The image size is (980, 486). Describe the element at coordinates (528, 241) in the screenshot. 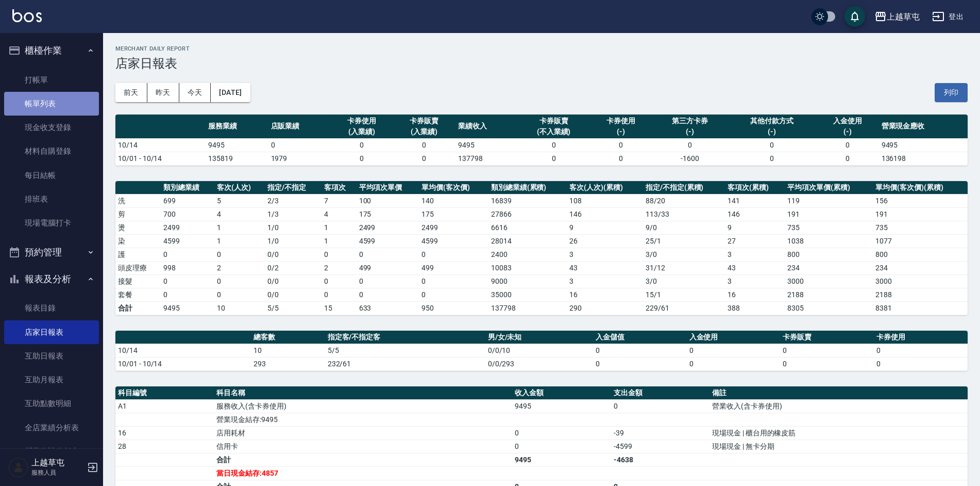

I see `td: 28014` at that location.